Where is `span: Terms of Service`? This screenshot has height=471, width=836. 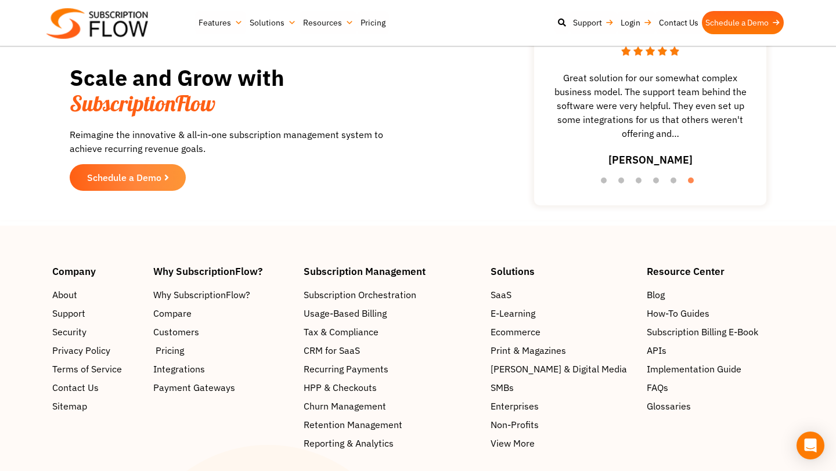
span: Terms of Service is located at coordinates (87, 369).